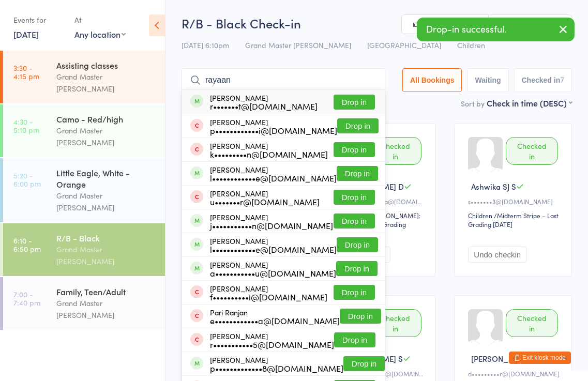  I want to click on time: 6:10 - 6:50 pm, so click(27, 245).